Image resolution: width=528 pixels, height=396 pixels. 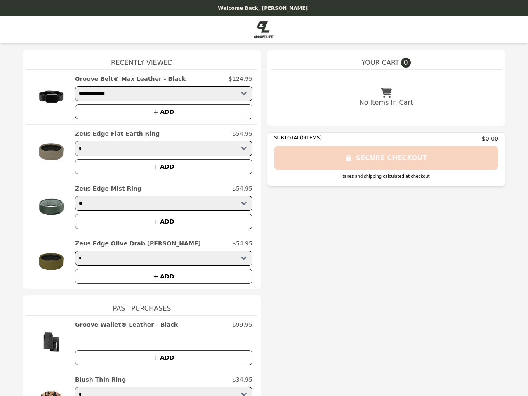 I want to click on p: $99.95, so click(x=242, y=325).